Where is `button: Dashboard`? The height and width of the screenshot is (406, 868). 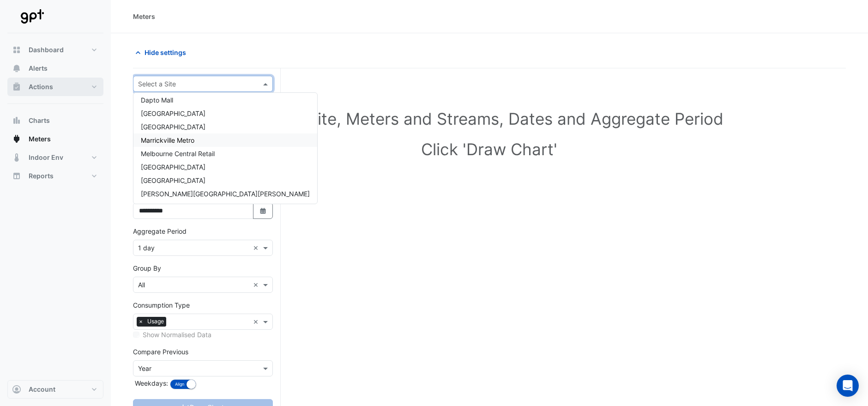
button: Dashboard is located at coordinates (55, 50).